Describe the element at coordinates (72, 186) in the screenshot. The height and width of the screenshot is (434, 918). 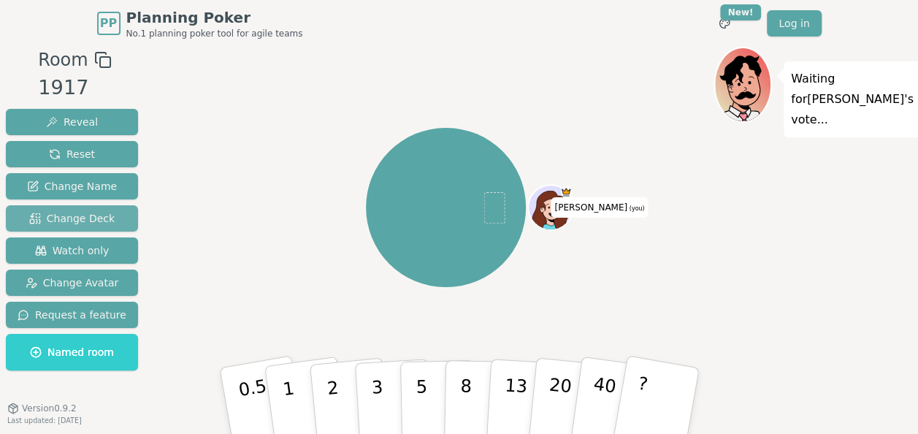
I see `button: Change Name` at that location.